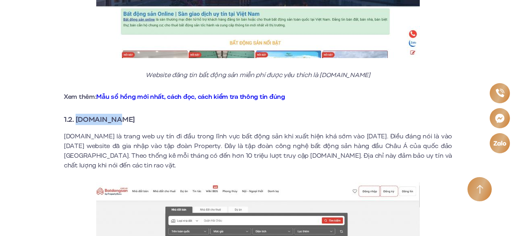 The width and height of the screenshot is (516, 236). What do you see at coordinates (174, 97) in the screenshot?
I see `strong: Xem thêm:` at bounding box center [174, 97].